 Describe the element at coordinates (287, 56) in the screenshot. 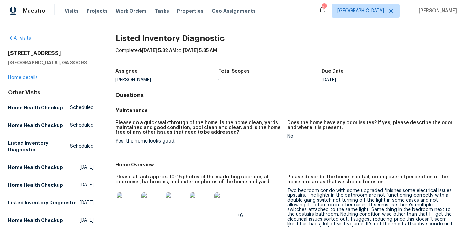

I see `div: Completed: to` at that location.